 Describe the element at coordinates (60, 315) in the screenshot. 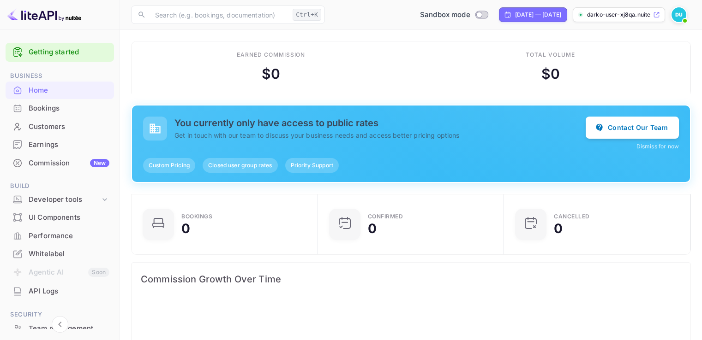

I see `span: Security` at that location.